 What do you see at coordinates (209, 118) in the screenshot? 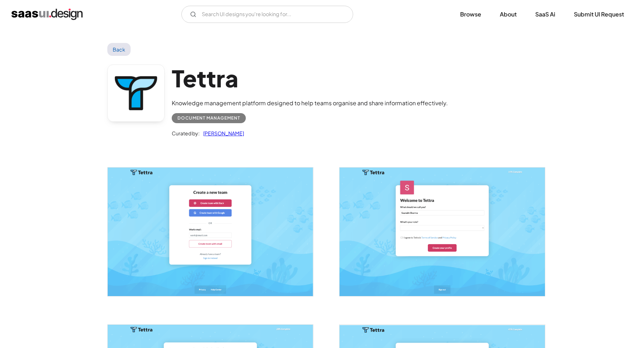
I see `div: Document Management` at bounding box center [209, 118].